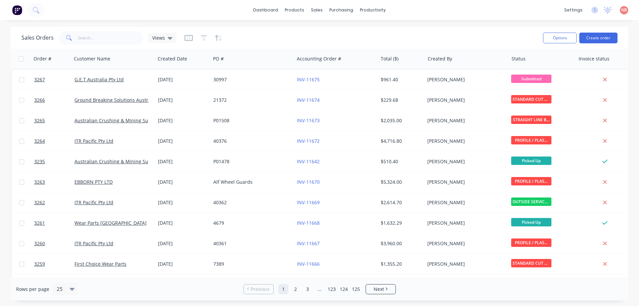 The height and width of the screenshot is (306, 644). Describe the element at coordinates (400, 203) in the screenshot. I see `div: $2,614.70` at that location.